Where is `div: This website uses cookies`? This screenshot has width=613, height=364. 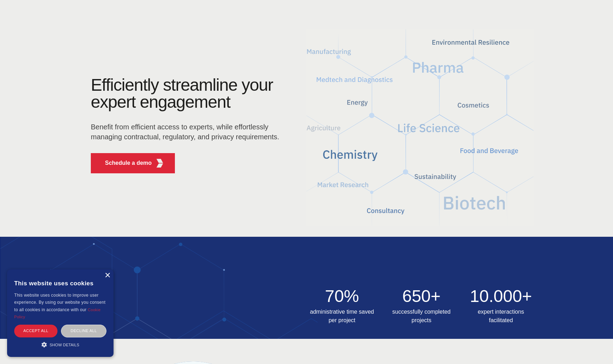
div: This website uses cookies is located at coordinates (60, 283).